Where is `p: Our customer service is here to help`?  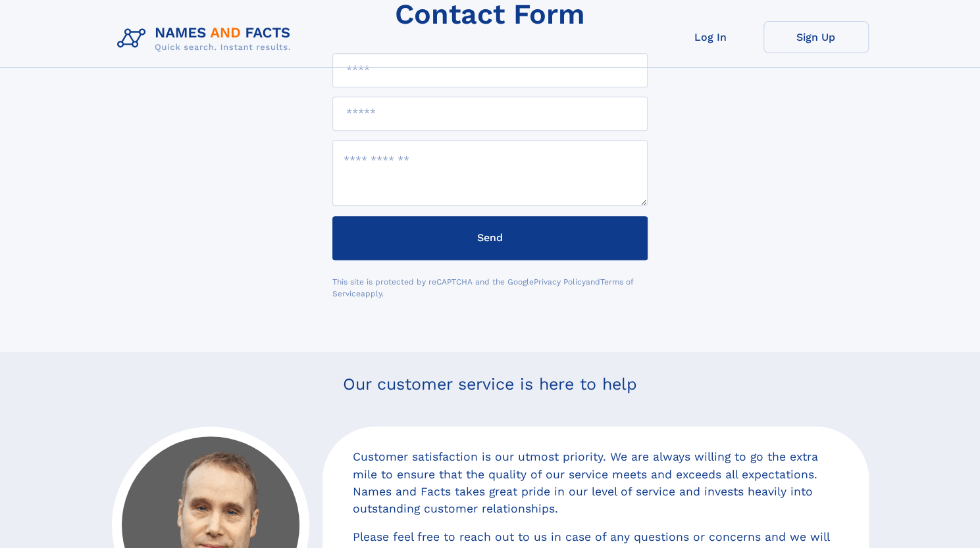 p: Our customer service is here to help is located at coordinates (490, 384).